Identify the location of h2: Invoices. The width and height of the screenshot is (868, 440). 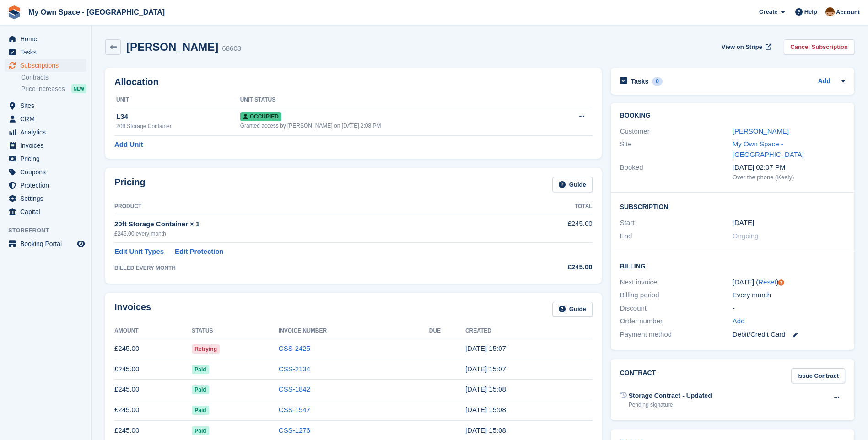
(133, 309).